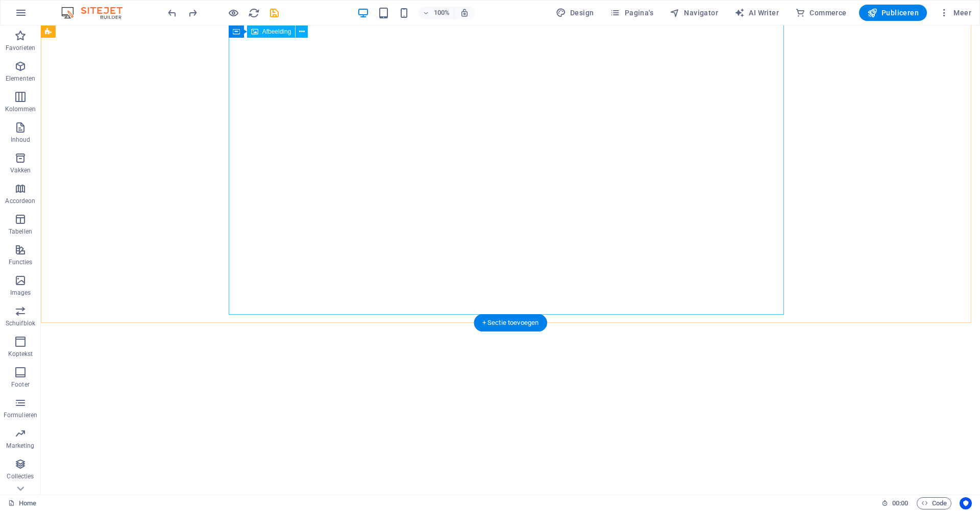 This screenshot has height=511, width=980. What do you see at coordinates (20, 140) in the screenshot?
I see `p: Inhoud` at bounding box center [20, 140].